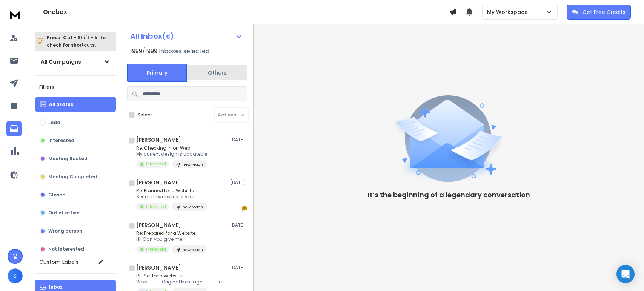  I want to click on p: Wrong person, so click(65, 231).